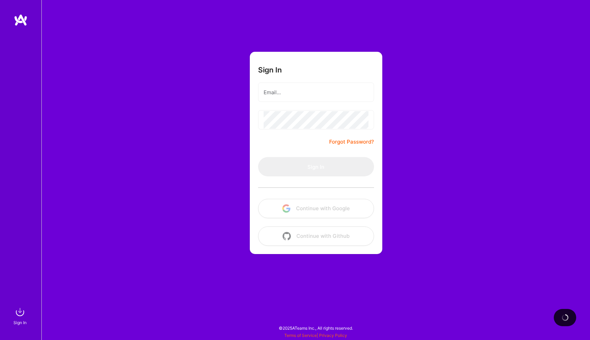 This screenshot has height=340, width=590. I want to click on a: Privacy Policy, so click(333, 335).